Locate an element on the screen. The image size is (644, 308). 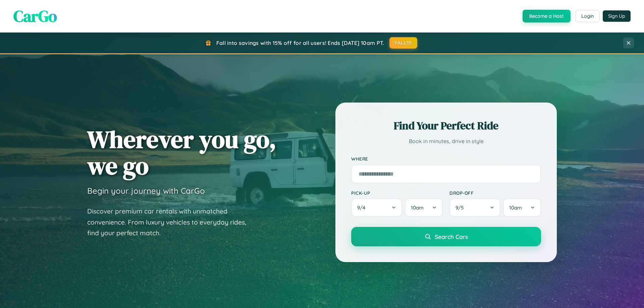
span: 9 / 4 is located at coordinates (363, 207).